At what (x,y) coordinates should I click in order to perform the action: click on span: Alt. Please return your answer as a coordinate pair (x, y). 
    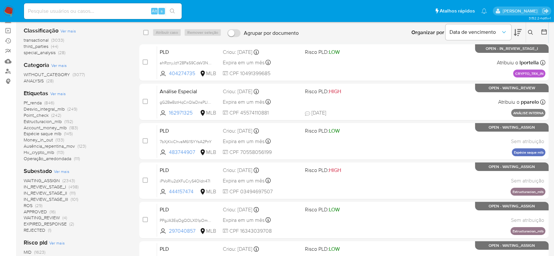
    Looking at the image, I should click on (154, 11).